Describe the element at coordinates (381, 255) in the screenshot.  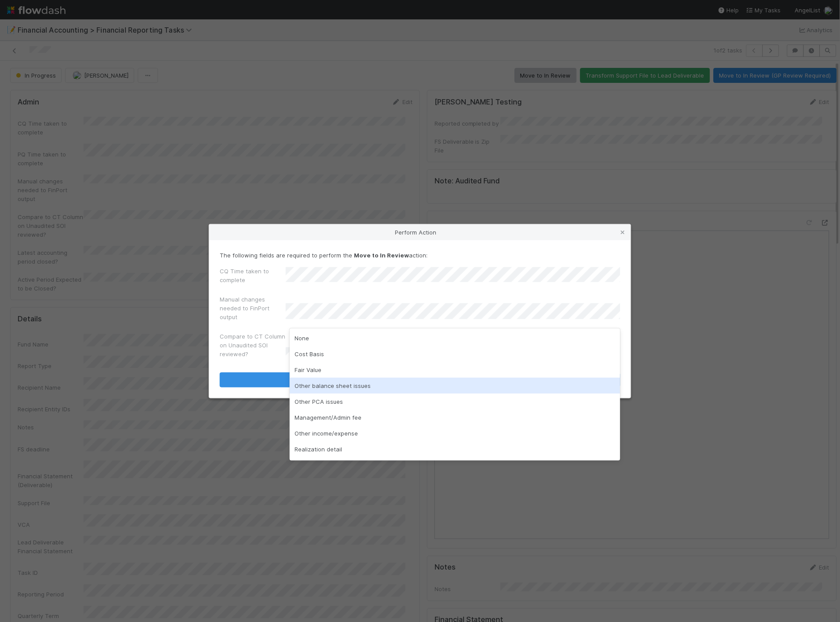
I see `strong: Move to In Review` at that location.